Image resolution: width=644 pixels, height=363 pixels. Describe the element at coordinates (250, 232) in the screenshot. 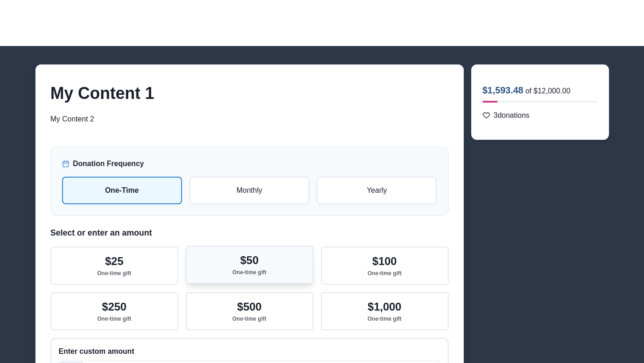

I see `p: Select or enter an amount` at that location.